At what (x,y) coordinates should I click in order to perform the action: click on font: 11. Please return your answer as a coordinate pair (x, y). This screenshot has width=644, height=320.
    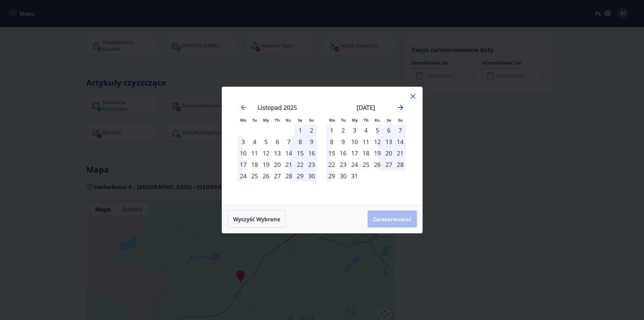
    Looking at the image, I should click on (254, 153).